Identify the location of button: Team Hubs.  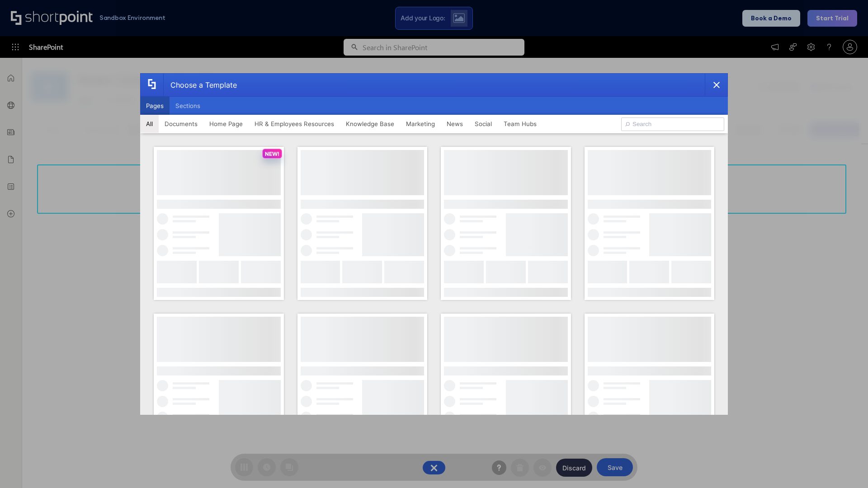
(520, 124).